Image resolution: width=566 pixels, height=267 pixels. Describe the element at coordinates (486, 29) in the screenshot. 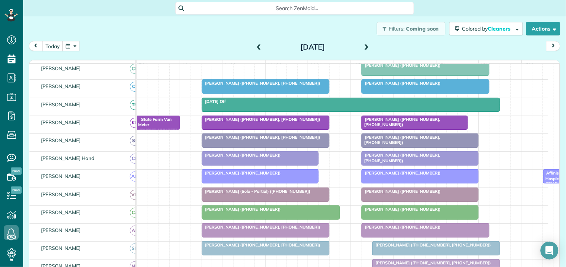

I see `button: Colored byCleaners` at that location.